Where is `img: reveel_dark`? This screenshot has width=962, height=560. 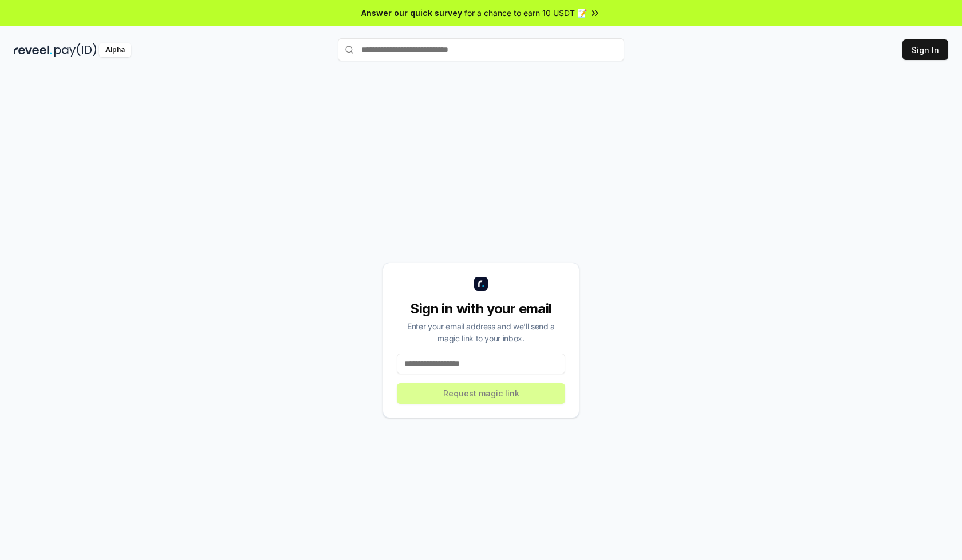
img: reveel_dark is located at coordinates (32, 50).